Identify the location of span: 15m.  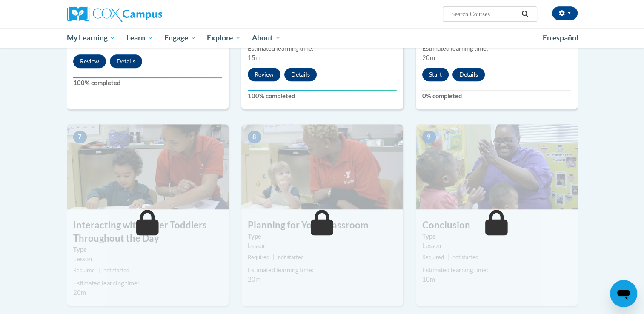
(254, 57).